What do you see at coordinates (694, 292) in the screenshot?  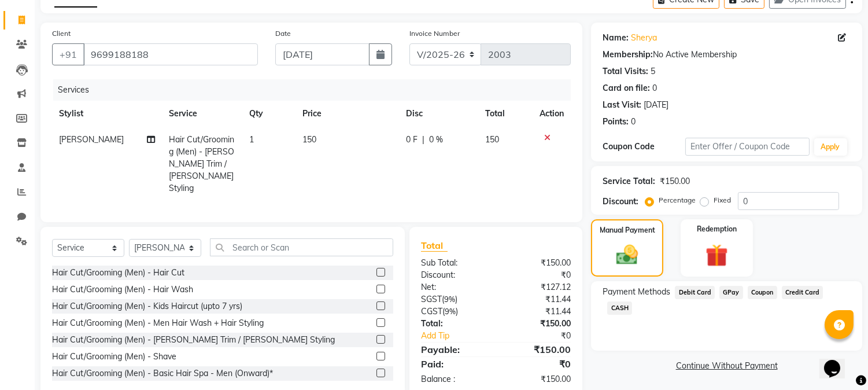 I see `span: Debit Card` at bounding box center [694, 292].